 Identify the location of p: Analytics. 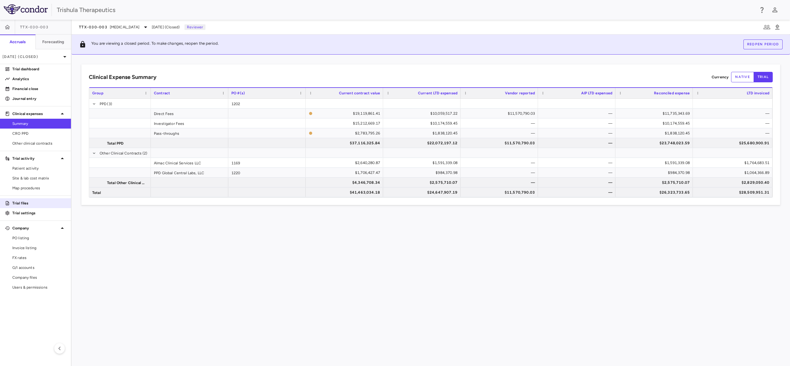
(39, 79).